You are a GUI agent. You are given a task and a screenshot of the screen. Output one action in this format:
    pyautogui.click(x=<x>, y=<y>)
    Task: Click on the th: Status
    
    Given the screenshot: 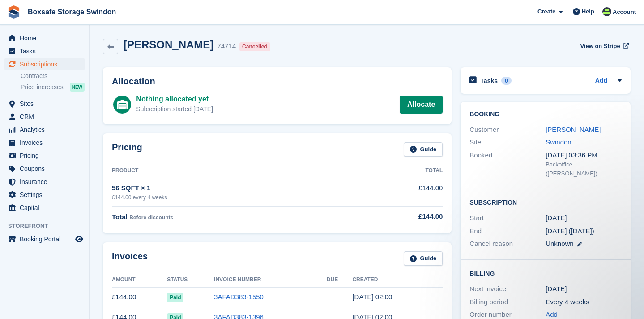 What is the action you would take?
    pyautogui.click(x=190, y=280)
    